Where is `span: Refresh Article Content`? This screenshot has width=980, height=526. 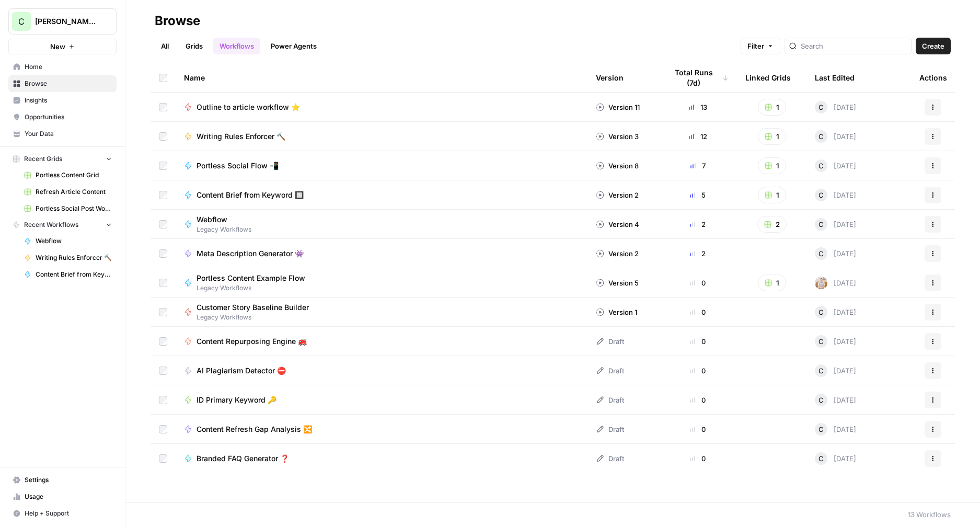 span: Refresh Article Content is located at coordinates (74, 191).